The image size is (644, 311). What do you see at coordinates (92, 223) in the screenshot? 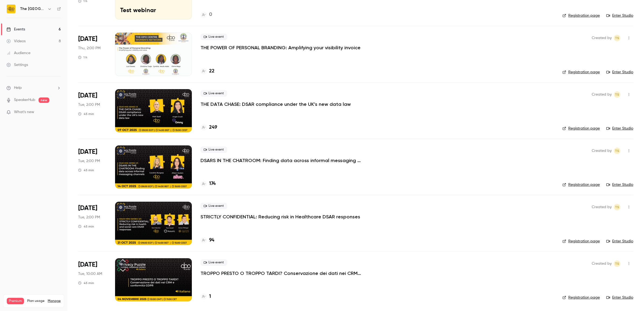
I see `div: Oct 21 Tue, 2:00 PM (Europe/London)` at bounding box center [92, 223].